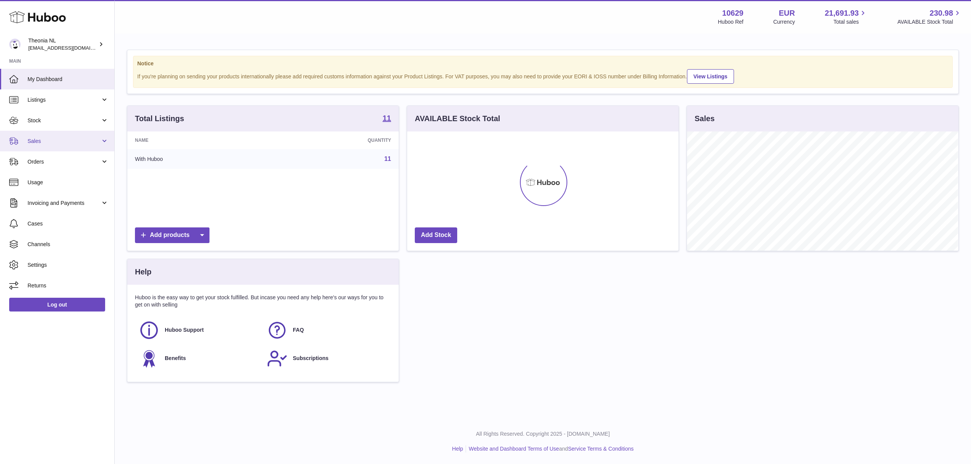 This screenshot has width=971, height=464. Describe the element at coordinates (199, 330) in the screenshot. I see `a: Huboo Support` at that location.